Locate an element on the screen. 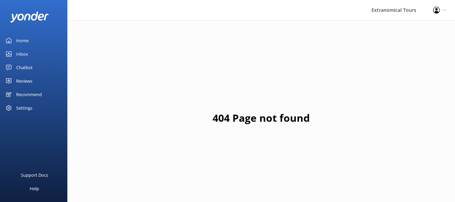  div: Settings is located at coordinates (24, 108).